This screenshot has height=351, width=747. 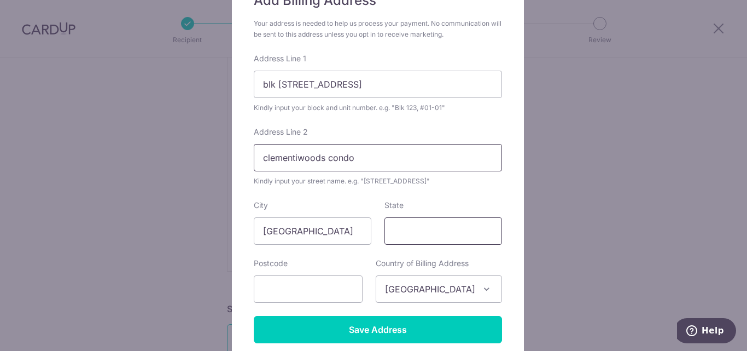 I want to click on label: Address Line 2, so click(x=281, y=132).